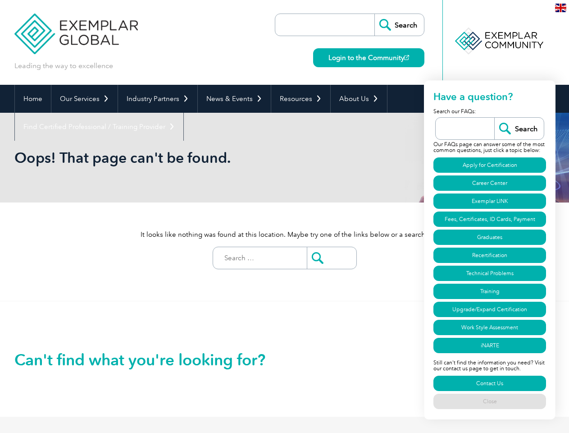 The image size is (569, 433). What do you see at coordinates (490, 255) in the screenshot?
I see `a: Recertification` at bounding box center [490, 255].